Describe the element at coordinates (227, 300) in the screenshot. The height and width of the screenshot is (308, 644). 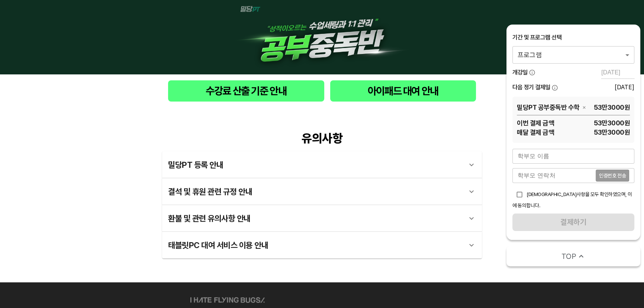
I see `img: ihateflyingbugs` at that location.